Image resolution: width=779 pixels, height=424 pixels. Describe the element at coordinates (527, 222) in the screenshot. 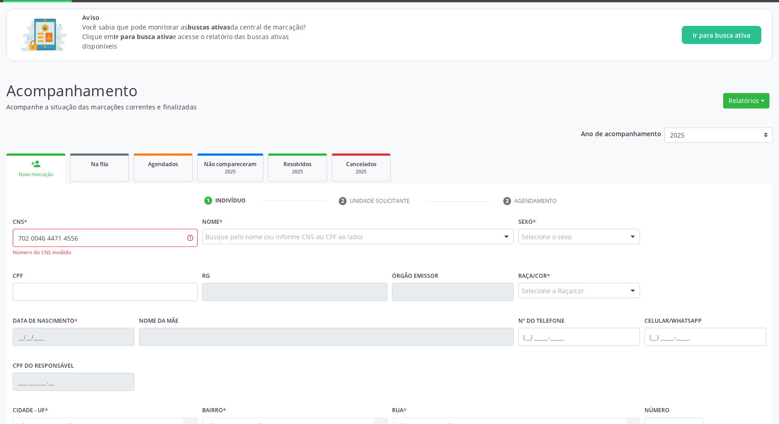

I see `label: Sexo` at that location.